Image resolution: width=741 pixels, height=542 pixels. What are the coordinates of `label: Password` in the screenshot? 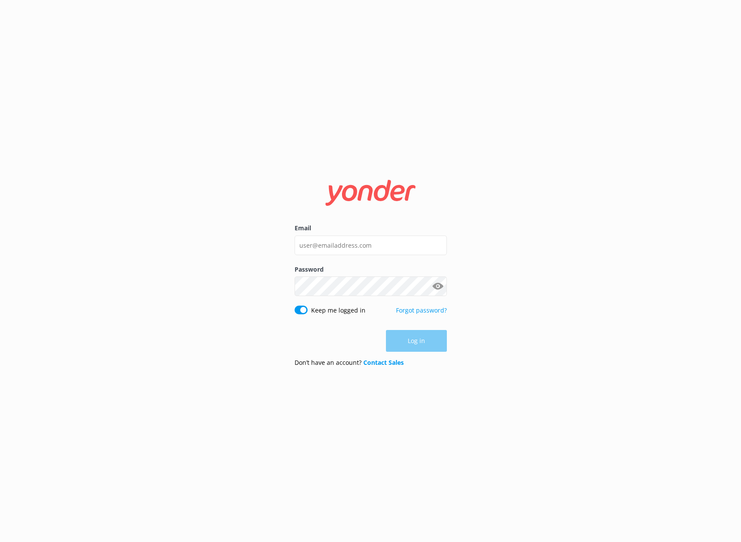 It's located at (371, 269).